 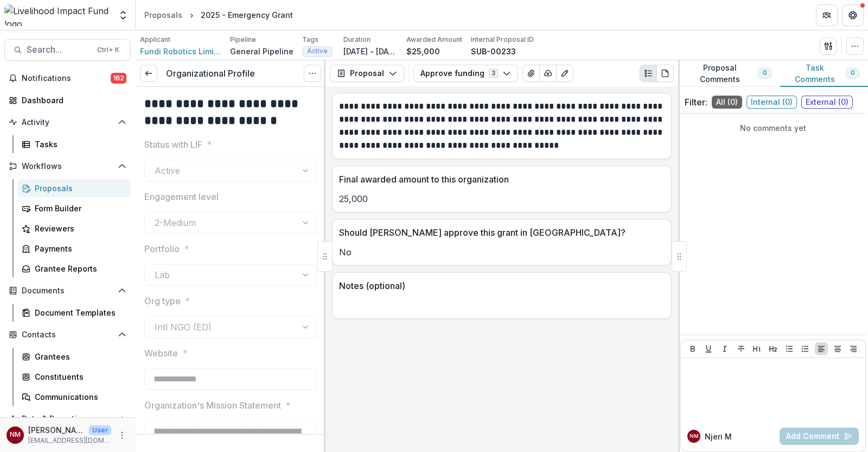 What do you see at coordinates (155, 40) in the screenshot?
I see `p: Applicant` at bounding box center [155, 40].